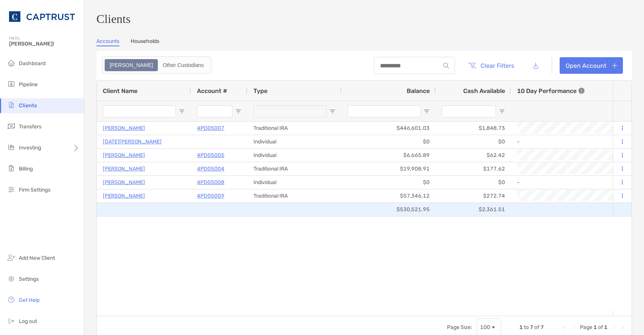 This screenshot has width=644, height=335. Describe the element at coordinates (12, 278) in the screenshot. I see `img: settings icon` at that location.